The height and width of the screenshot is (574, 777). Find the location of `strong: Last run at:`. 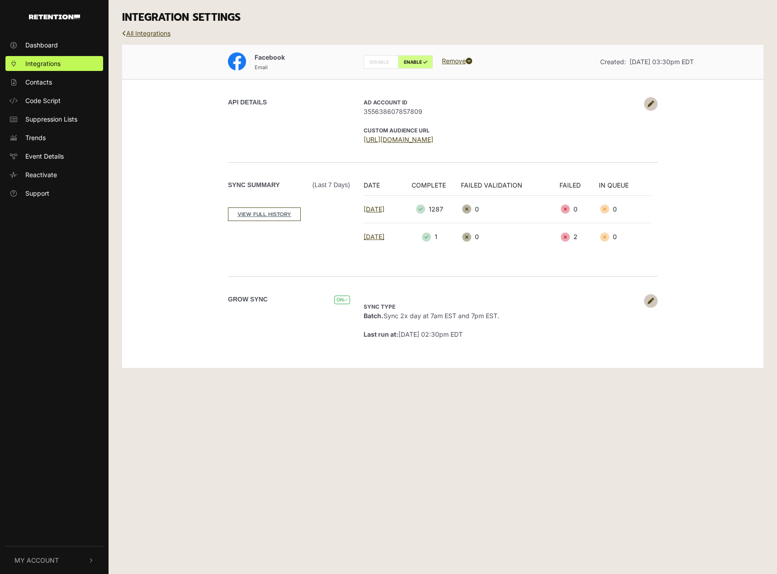

strong: Last run at: is located at coordinates (381, 334).